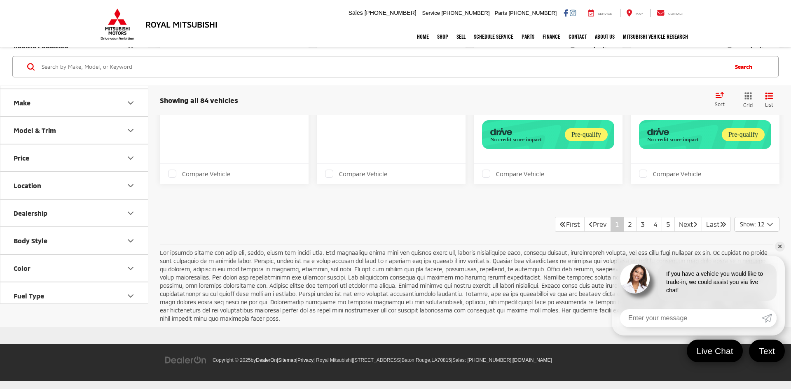 This screenshot has height=389, width=791. I want to click on a: Home, so click(423, 37).